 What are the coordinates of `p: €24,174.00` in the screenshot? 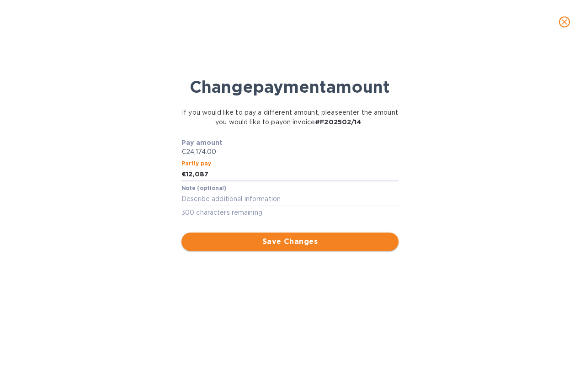 It's located at (290, 152).